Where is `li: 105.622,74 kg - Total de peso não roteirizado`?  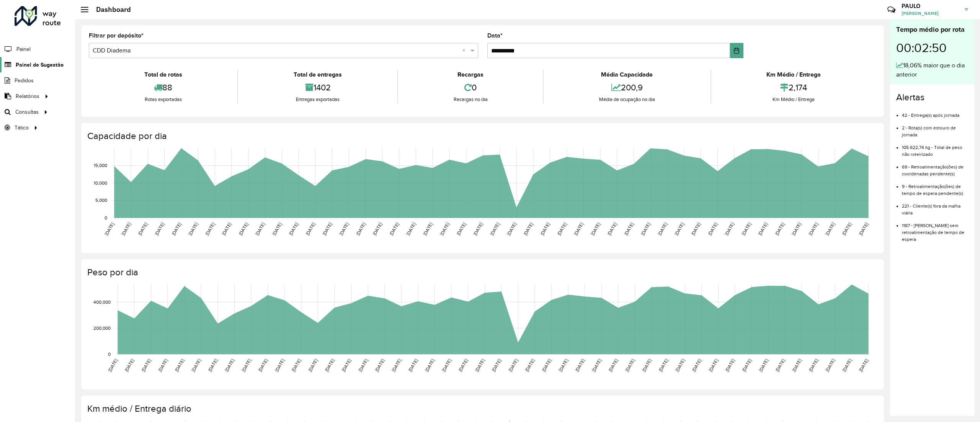
li: 105.622,74 kg - Total de peso não roteirizado is located at coordinates (935, 148).